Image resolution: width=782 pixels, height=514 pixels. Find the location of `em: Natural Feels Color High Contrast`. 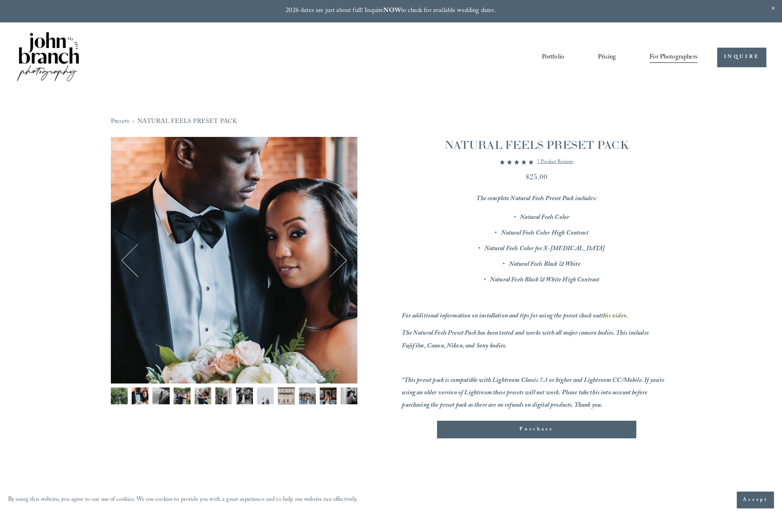

em: Natural Feels Color High Contrast is located at coordinates (545, 233).